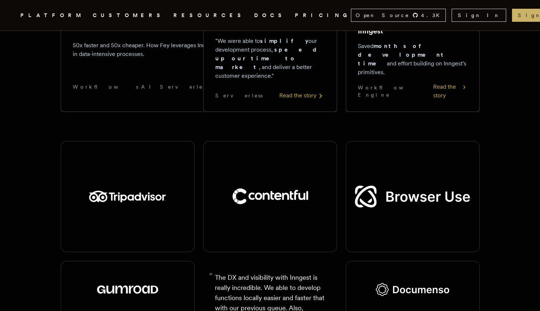 The height and width of the screenshot is (311, 540). Describe the element at coordinates (323, 15) in the screenshot. I see `a: PRICING` at that location.